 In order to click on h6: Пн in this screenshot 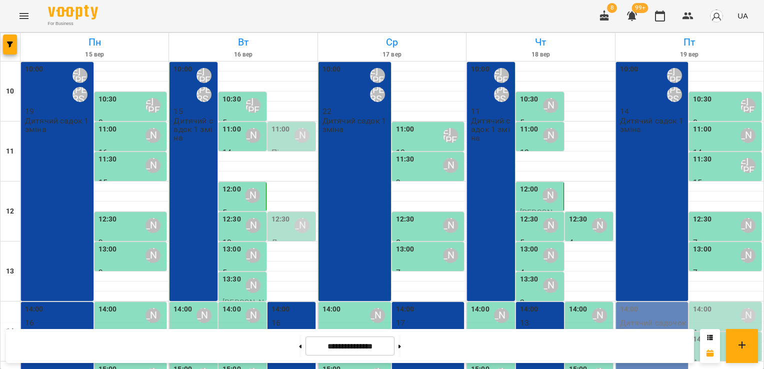, I will do `click(95, 42)`.